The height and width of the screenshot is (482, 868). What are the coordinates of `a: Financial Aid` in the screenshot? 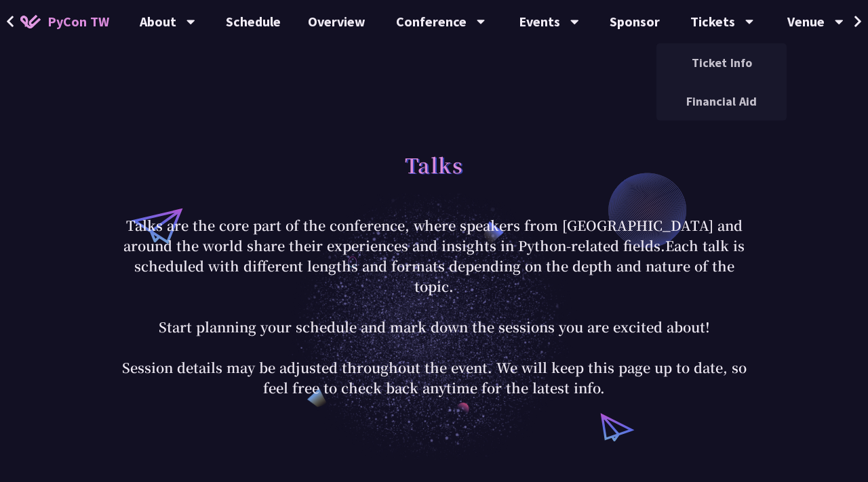 It's located at (722, 101).